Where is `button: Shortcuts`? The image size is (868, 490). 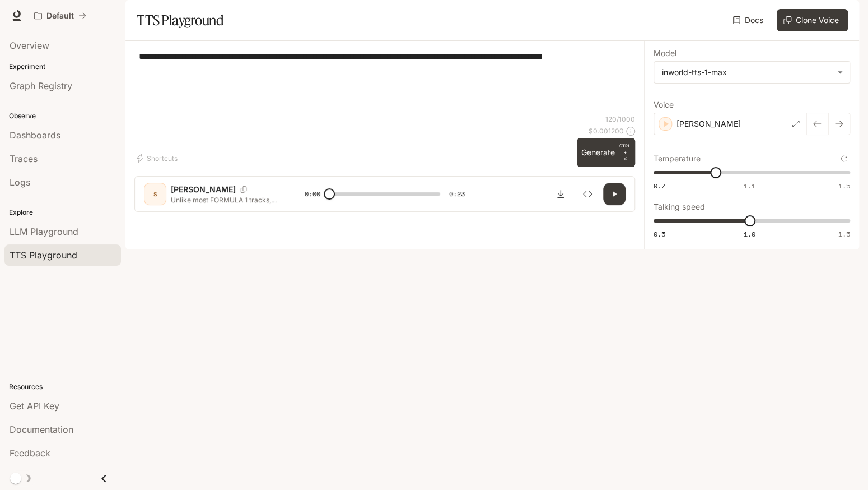
button: Shortcuts is located at coordinates (158, 158).